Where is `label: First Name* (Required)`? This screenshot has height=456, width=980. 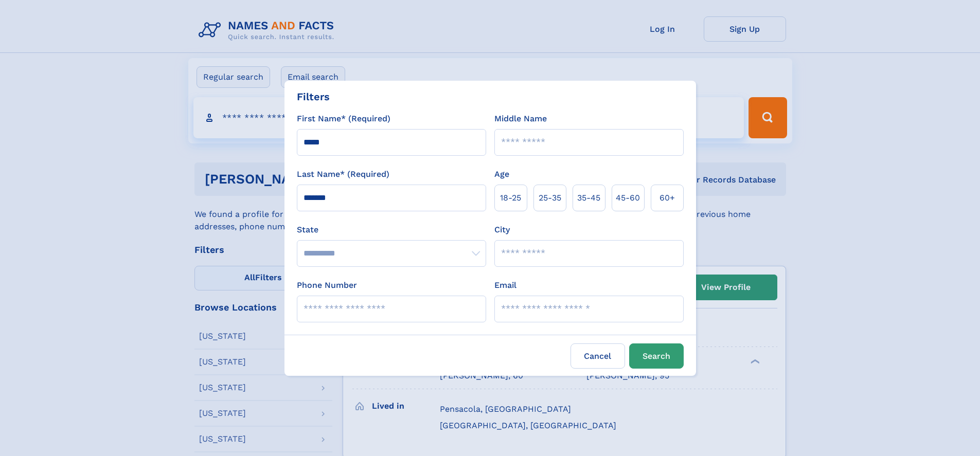
label: First Name* (Required) is located at coordinates (344, 119).